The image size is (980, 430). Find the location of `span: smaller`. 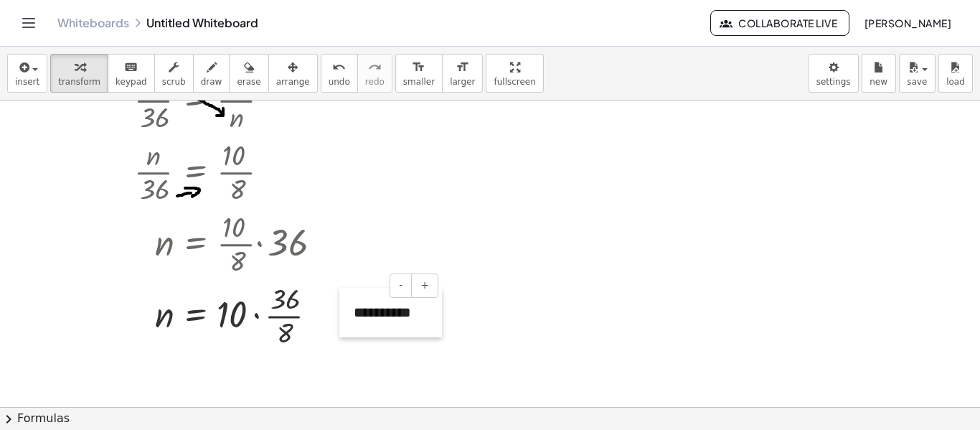

span: smaller is located at coordinates (419, 82).